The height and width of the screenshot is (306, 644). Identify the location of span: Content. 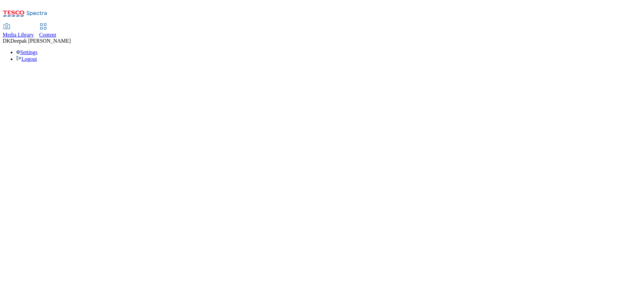
(48, 34).